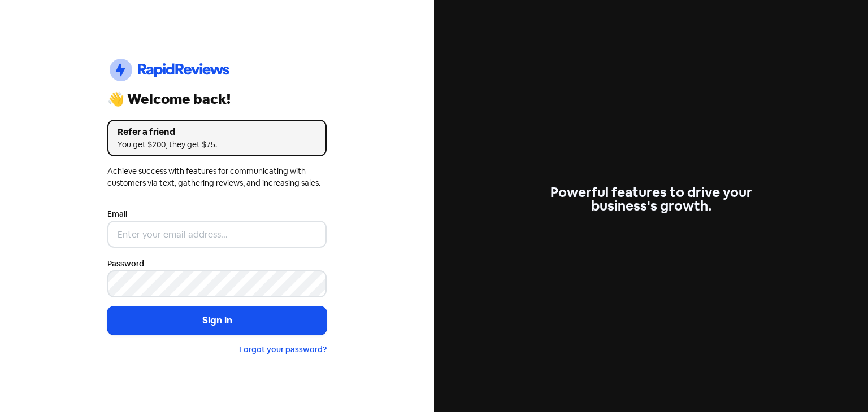 Image resolution: width=868 pixels, height=412 pixels. I want to click on input: Enter your email address..., so click(217, 234).